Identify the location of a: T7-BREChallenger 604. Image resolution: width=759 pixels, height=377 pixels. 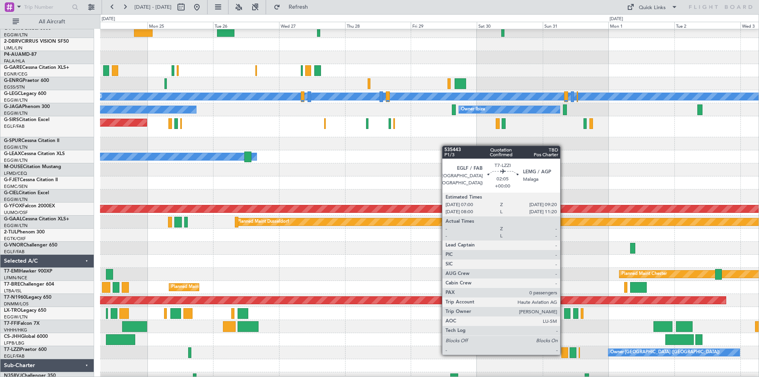
(29, 284).